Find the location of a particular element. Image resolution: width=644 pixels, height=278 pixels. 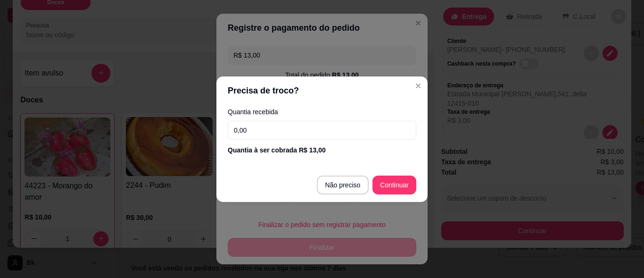

button: Close is located at coordinates (418, 86).